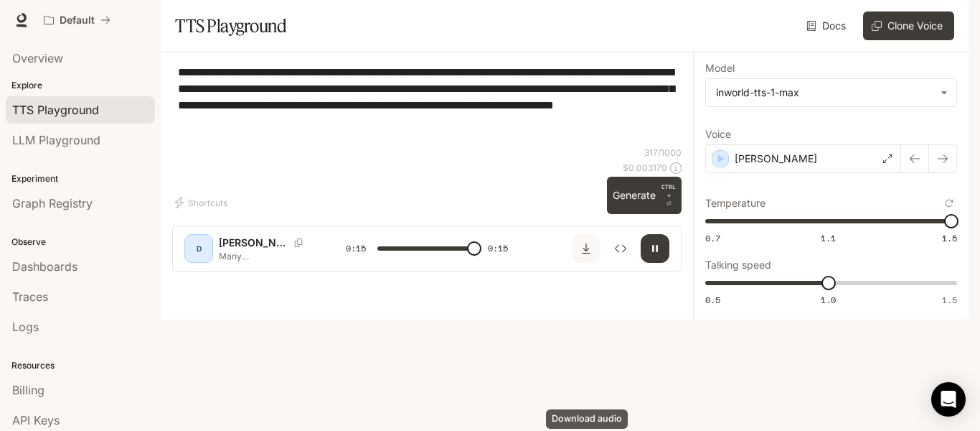 The image size is (980, 431). I want to click on button: GenerateCTRL +⏎, so click(644, 196).